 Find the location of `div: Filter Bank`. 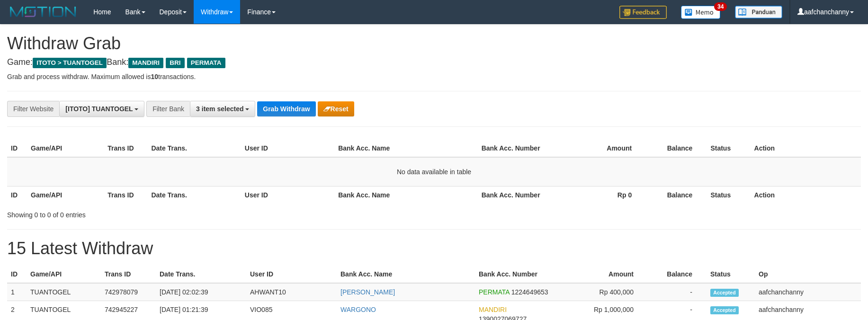

div: Filter Bank is located at coordinates (168, 109).